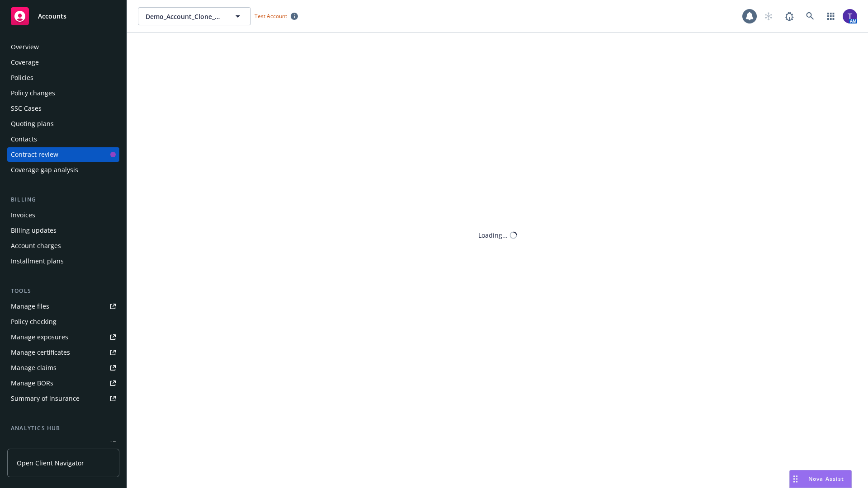  What do you see at coordinates (33, 230) in the screenshot?
I see `div: Billing updates` at bounding box center [33, 230].